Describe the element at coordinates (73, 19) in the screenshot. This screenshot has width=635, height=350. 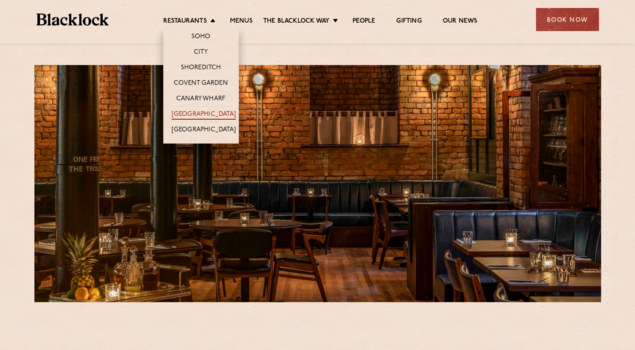
I see `img: BL_Textured_Logo-footer-cropped.svg` at that location.